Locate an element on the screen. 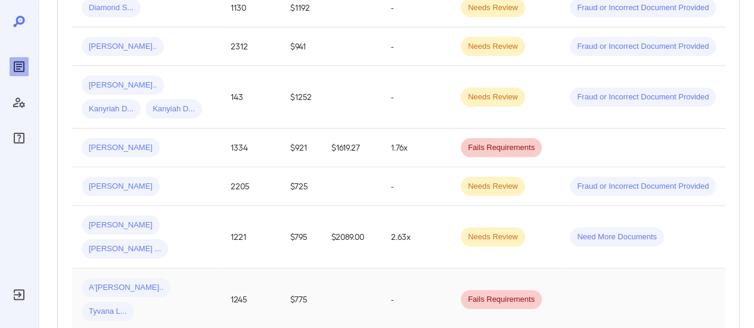 This screenshot has height=328, width=754. td: 1.76x is located at coordinates (416, 148).